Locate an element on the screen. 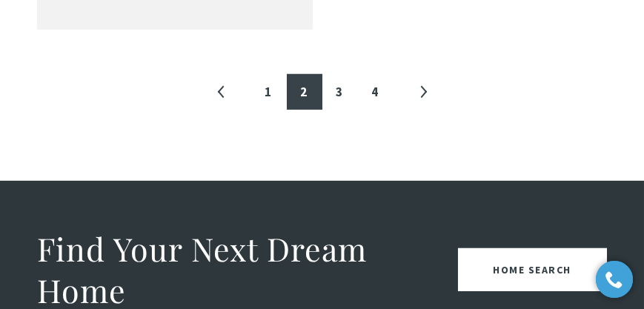 This screenshot has width=644, height=309. a: 3 is located at coordinates (340, 91).